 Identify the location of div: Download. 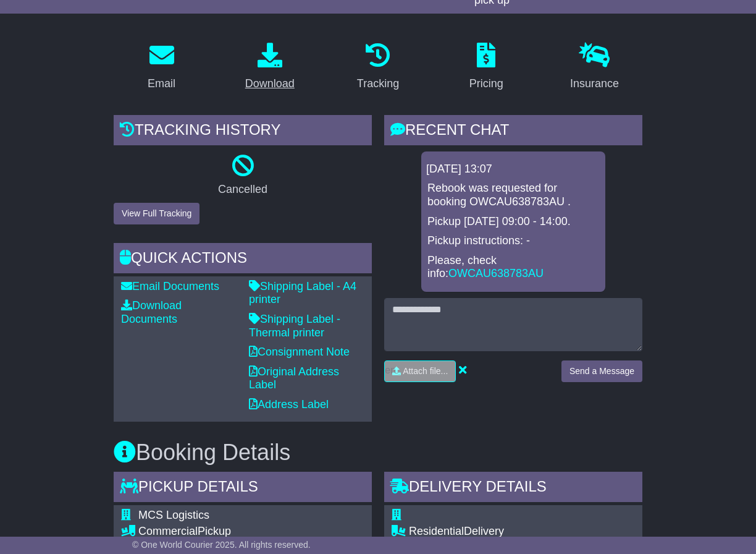
(270, 84).